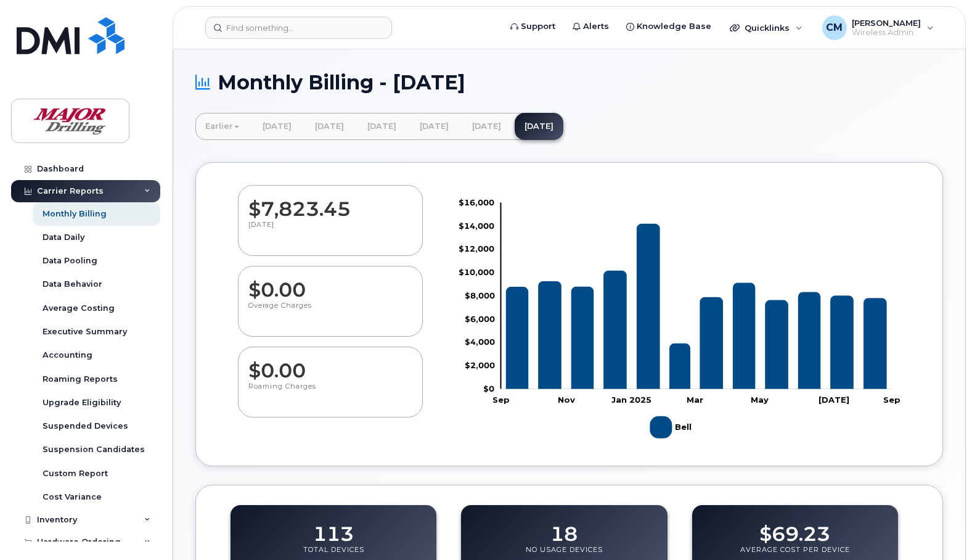 The image size is (972, 560). What do you see at coordinates (477, 249) in the screenshot?
I see `tspan: $12,000` at bounding box center [477, 249].